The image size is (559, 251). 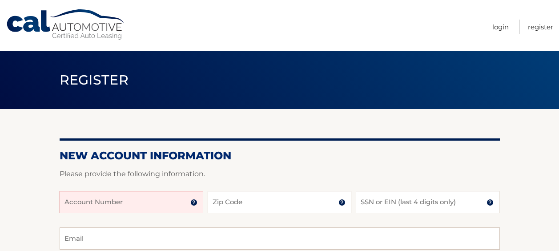 I want to click on input: Email, so click(x=280, y=238).